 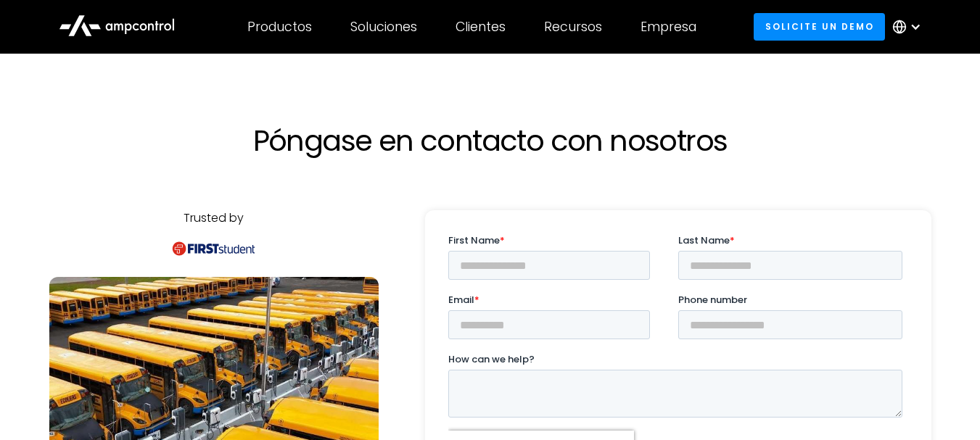 I want to click on div: Empresa, so click(x=669, y=27).